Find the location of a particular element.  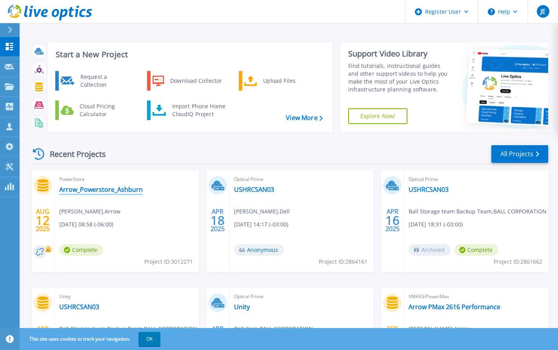

a: Arrow_Powerstore_Ashburn is located at coordinates (101, 190).